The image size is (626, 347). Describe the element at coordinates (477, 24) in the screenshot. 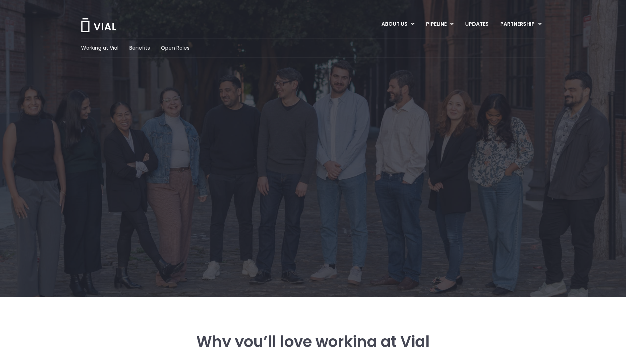

I see `a: UPDATES` at that location.